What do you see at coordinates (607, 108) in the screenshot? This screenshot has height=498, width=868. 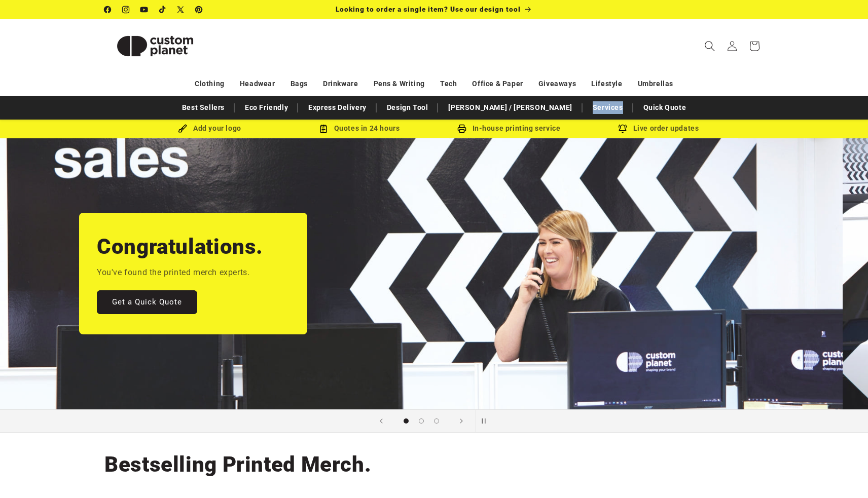 I see `a: Services` at bounding box center [607, 108].